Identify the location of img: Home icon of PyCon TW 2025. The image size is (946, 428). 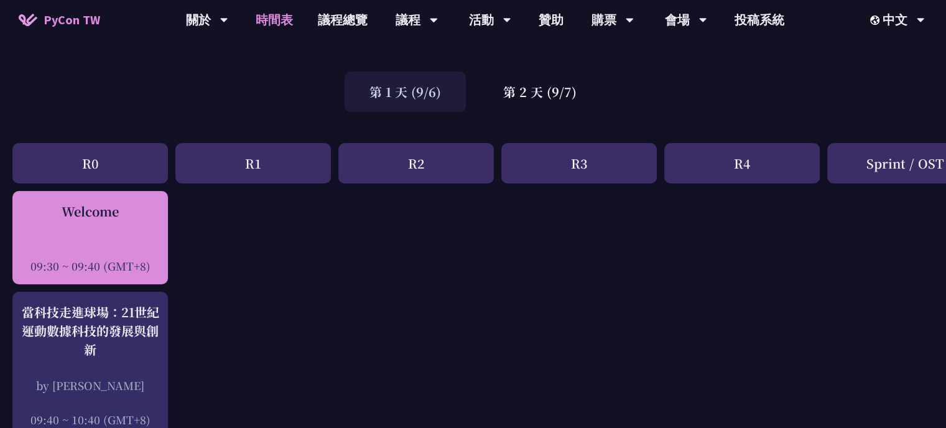
(28, 20).